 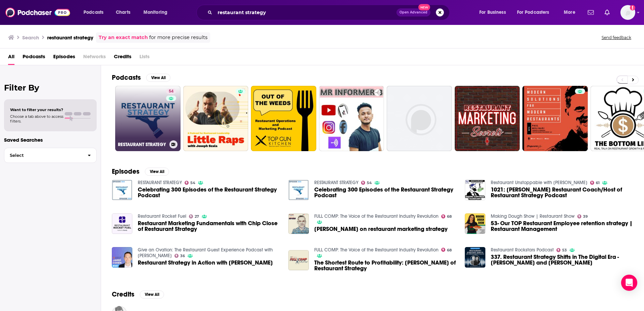 I want to click on a: All, so click(x=11, y=58).